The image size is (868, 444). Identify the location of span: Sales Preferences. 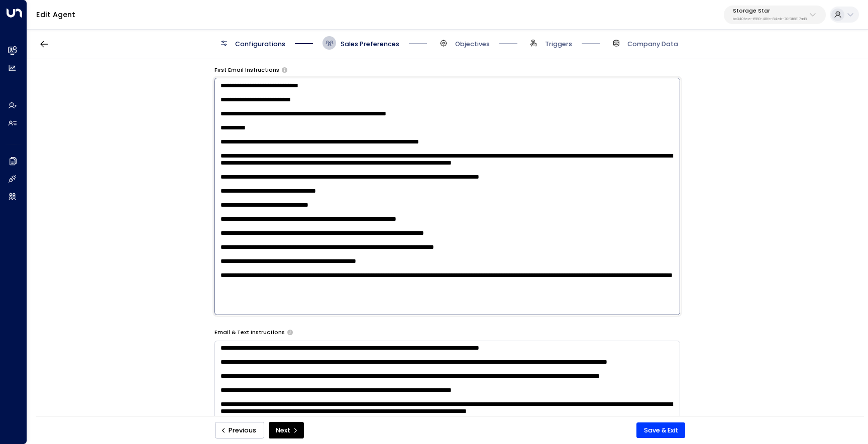
(370, 44).